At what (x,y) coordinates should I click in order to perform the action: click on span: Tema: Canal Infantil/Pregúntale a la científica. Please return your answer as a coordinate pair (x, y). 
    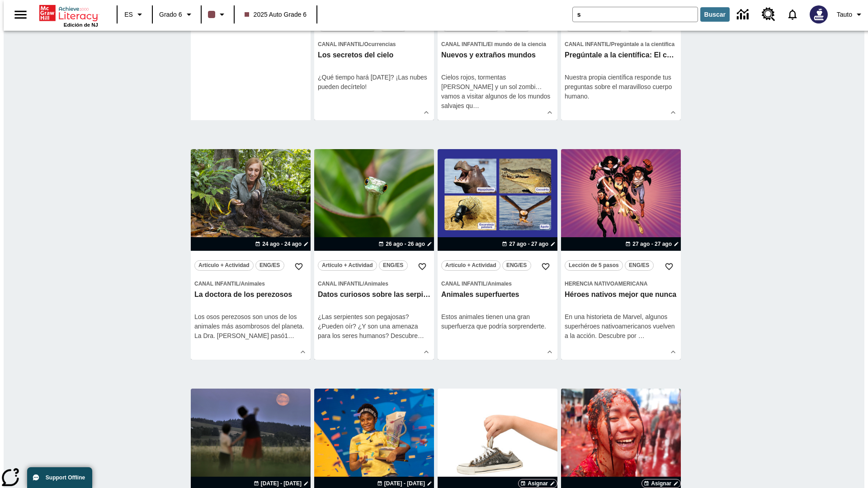
    Looking at the image, I should click on (621, 44).